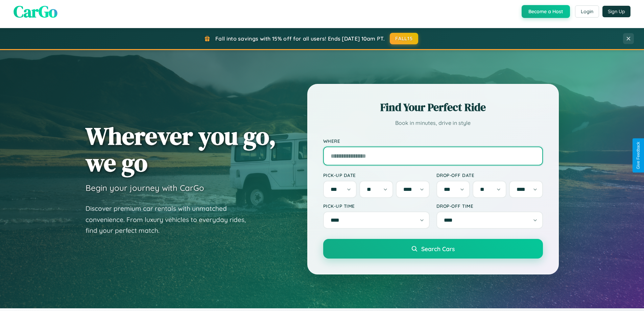 The image size is (644, 311). I want to click on span: CarGo, so click(36, 11).